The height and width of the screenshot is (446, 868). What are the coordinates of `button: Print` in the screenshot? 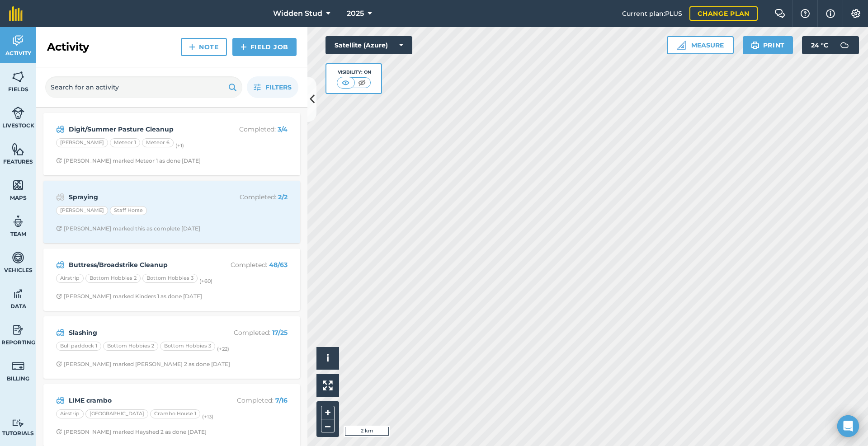 It's located at (768, 45).